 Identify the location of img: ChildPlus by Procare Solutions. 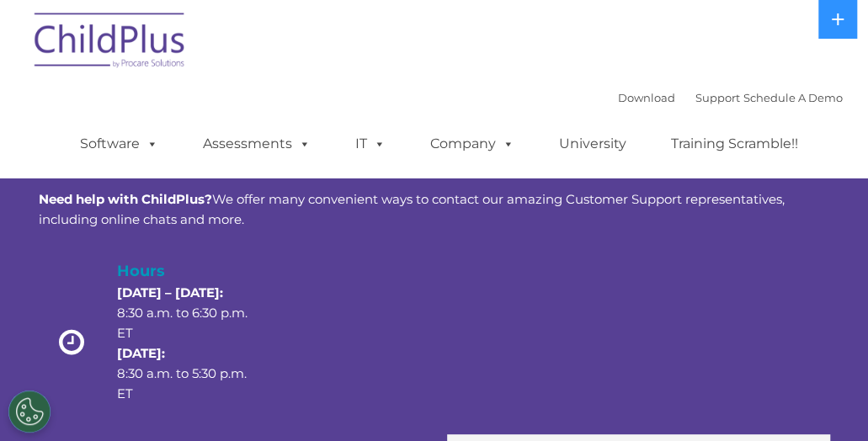
(110, 43).